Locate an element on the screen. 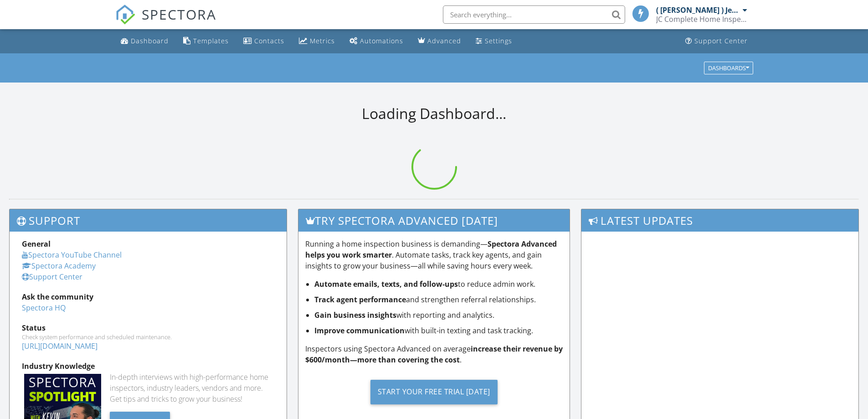  h3: Support is located at coordinates (148, 220).